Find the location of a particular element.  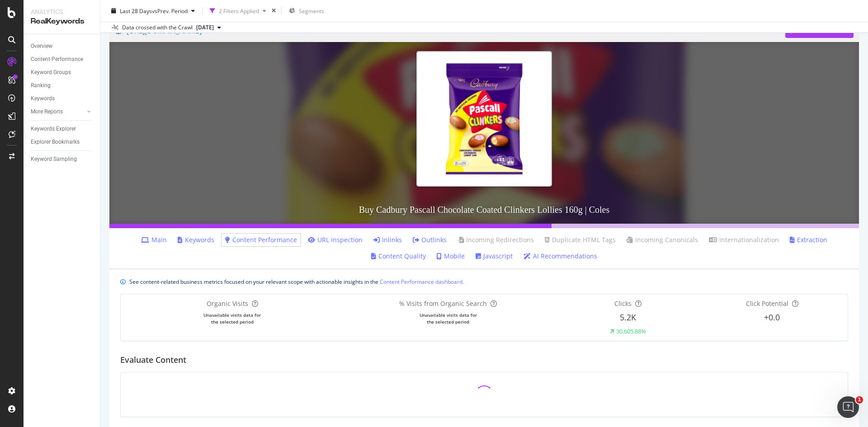

div: 30,605.88% is located at coordinates (631, 331).